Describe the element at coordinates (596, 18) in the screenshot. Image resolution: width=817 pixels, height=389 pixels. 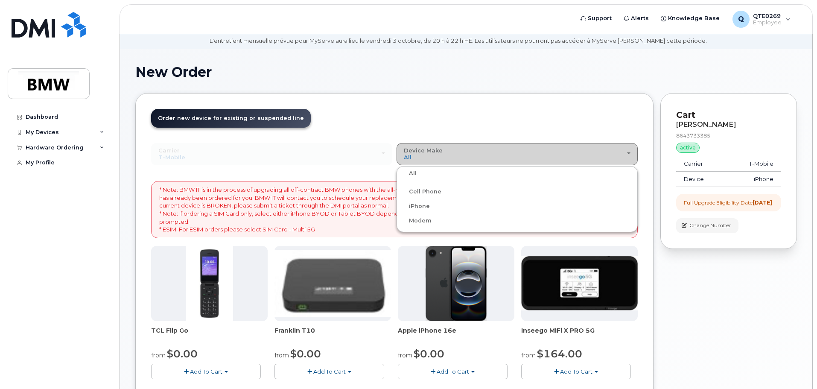
I see `a: Support` at that location.